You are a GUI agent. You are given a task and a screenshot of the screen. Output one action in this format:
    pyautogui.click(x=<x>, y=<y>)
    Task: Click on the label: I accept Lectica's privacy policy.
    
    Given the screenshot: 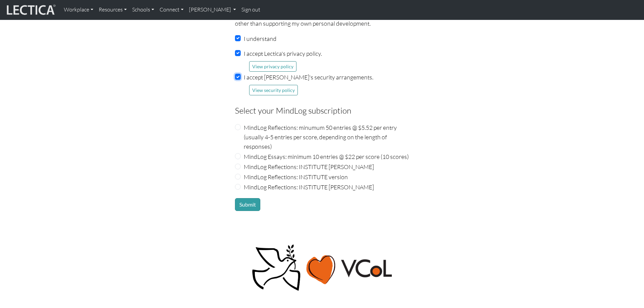 What is the action you would take?
    pyautogui.click(x=283, y=53)
    